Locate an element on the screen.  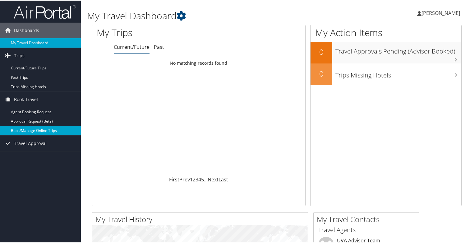
a: 5 is located at coordinates (203, 179).